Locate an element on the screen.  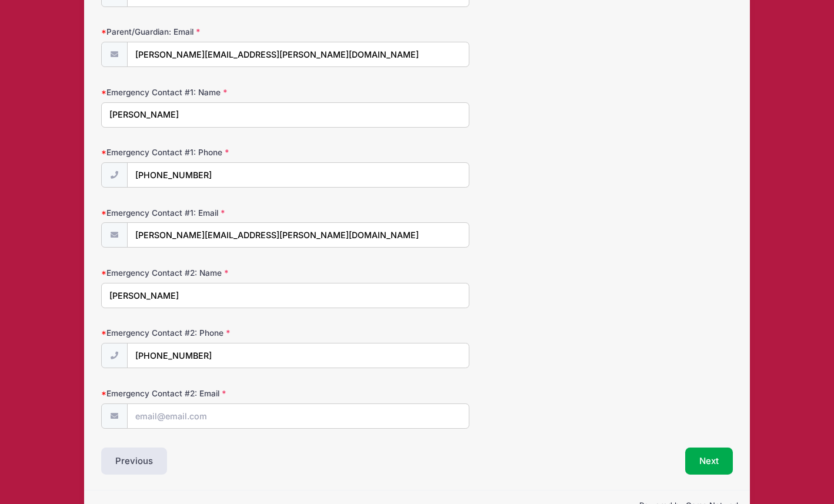
button: Next is located at coordinates (709, 461).